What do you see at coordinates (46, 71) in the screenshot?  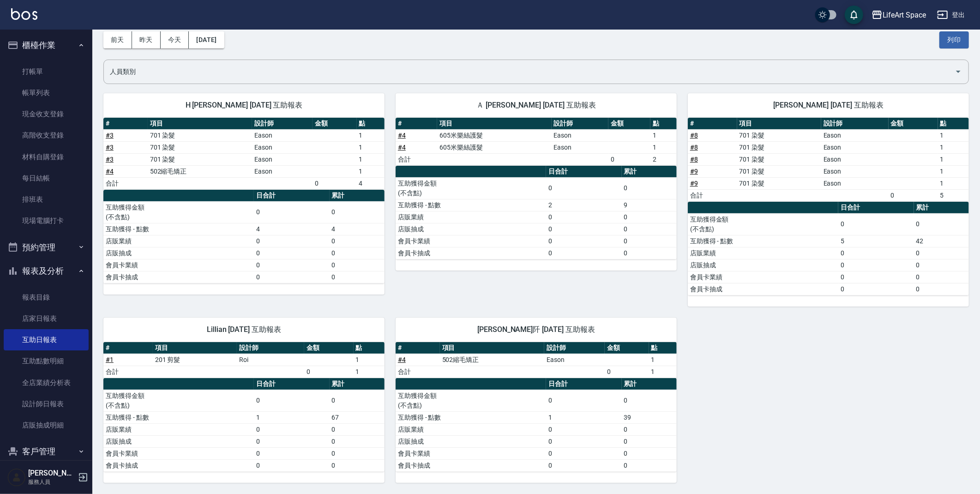 I see `a: 打帳單` at bounding box center [46, 71].